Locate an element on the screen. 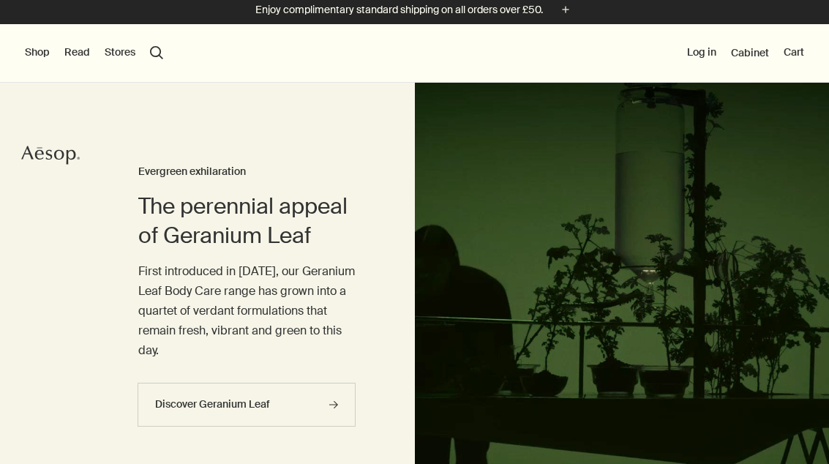 The image size is (829, 464). button: Open search is located at coordinates (157, 53).